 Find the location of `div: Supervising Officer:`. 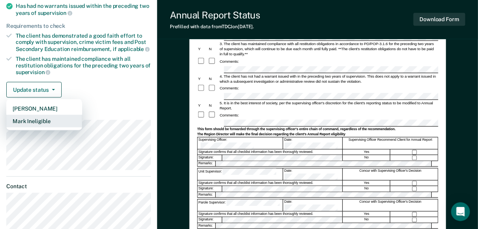

div: Supervising Officer: is located at coordinates (240, 144).